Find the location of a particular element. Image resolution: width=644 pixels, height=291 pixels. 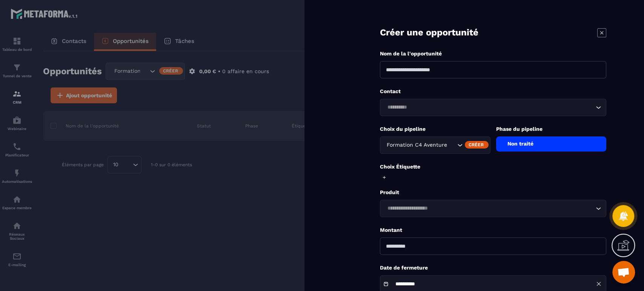

p: Créer une opportunité is located at coordinates (429, 32).